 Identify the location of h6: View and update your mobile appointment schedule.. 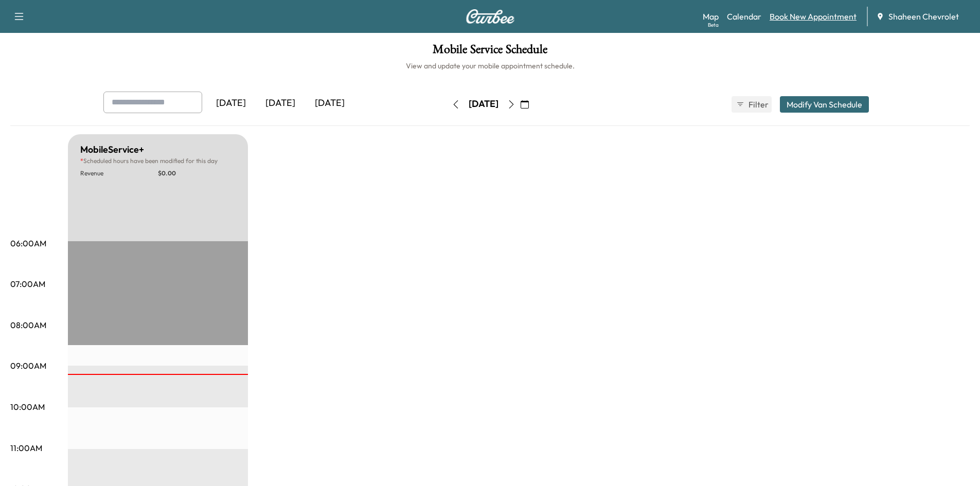
(490, 66).